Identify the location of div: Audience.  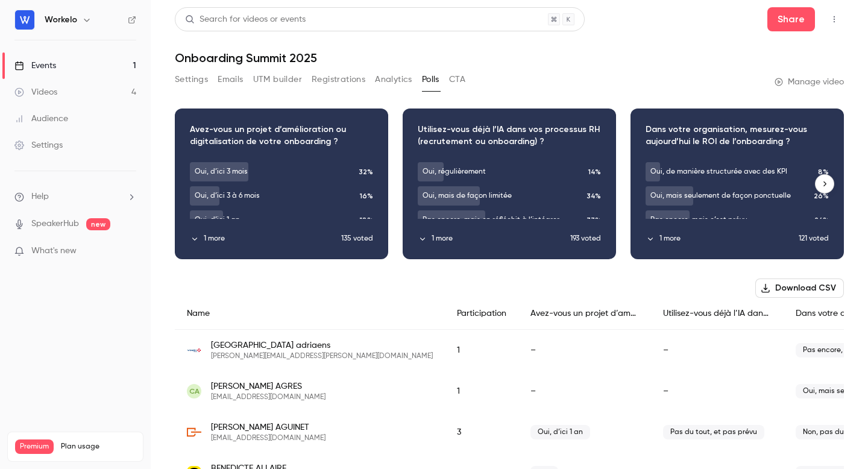
(41, 119).